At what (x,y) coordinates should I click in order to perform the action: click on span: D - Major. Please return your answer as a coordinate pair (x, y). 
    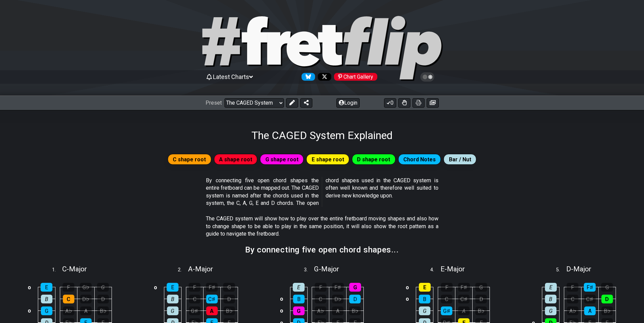
    Looking at the image, I should click on (578, 269).